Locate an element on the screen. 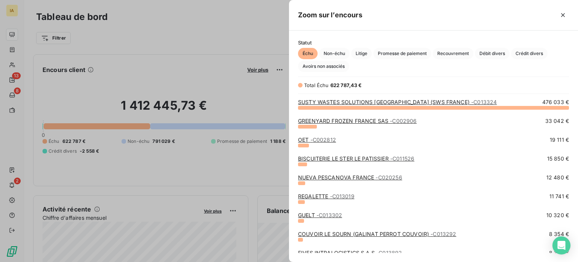  span: - C013019 is located at coordinates (342, 196).